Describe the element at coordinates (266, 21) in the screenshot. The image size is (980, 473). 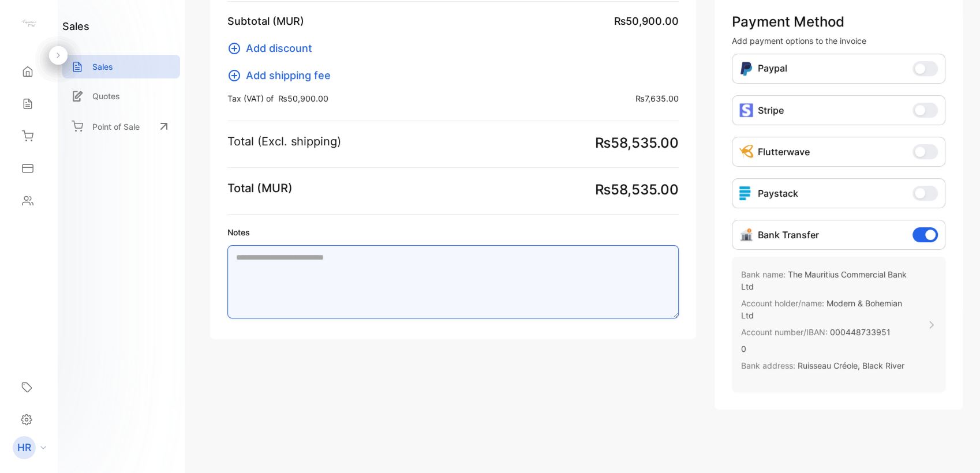
I see `p: Subtotal (MUR)` at that location.